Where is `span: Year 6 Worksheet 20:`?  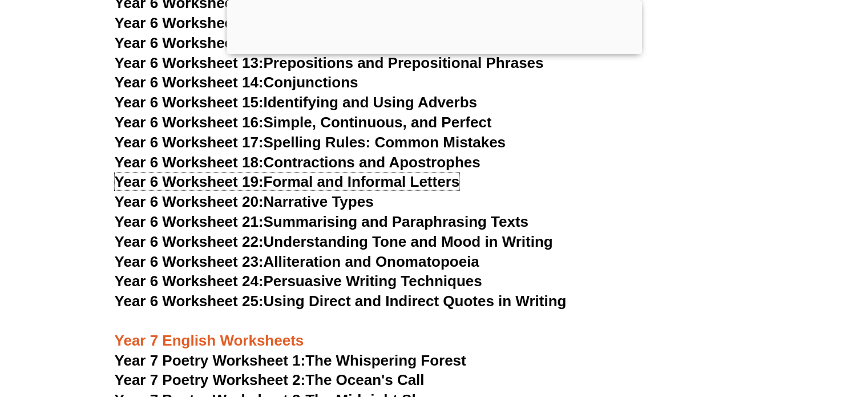
span: Year 6 Worksheet 20: is located at coordinates (189, 201).